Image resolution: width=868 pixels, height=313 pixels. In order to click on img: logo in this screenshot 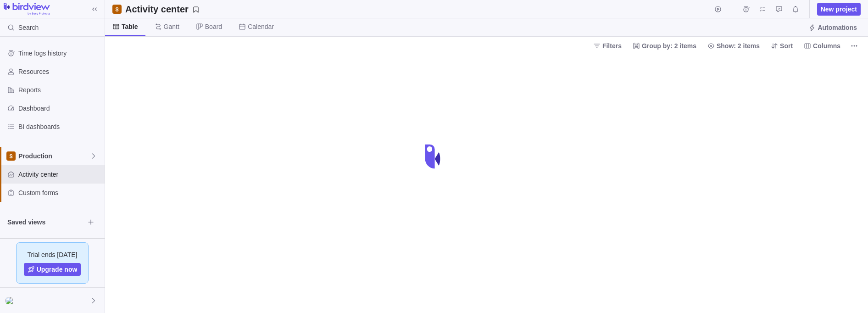, I will do `click(27, 9)`.